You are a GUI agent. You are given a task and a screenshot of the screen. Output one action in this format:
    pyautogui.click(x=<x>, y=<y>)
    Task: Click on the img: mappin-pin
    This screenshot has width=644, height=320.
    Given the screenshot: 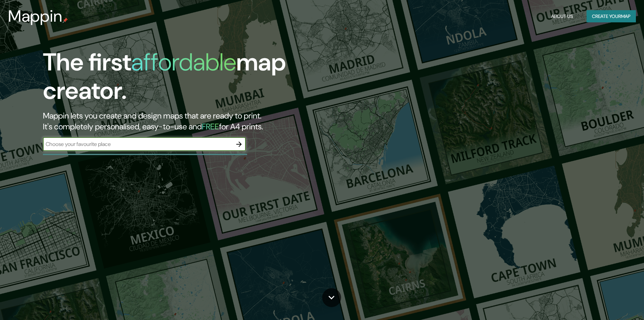 What is the action you would take?
    pyautogui.click(x=65, y=20)
    